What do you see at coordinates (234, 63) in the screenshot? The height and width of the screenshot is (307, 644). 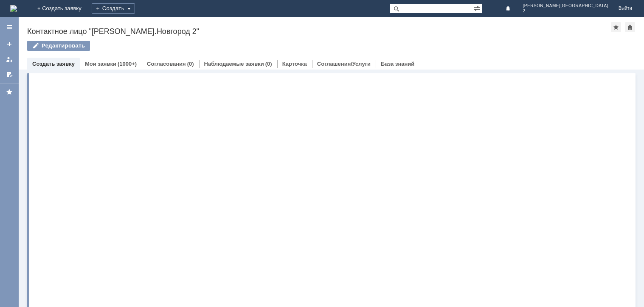 I see `a: Наблюдаемые заявки` at bounding box center [234, 63].